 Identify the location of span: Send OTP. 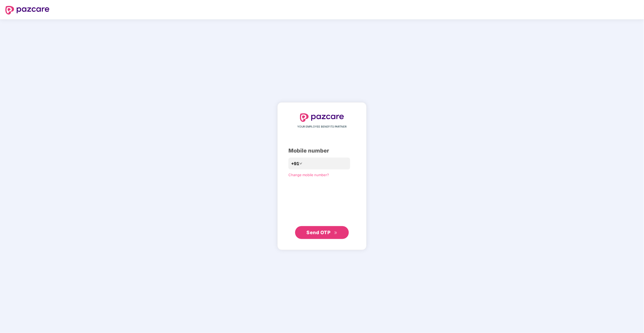
(319, 232).